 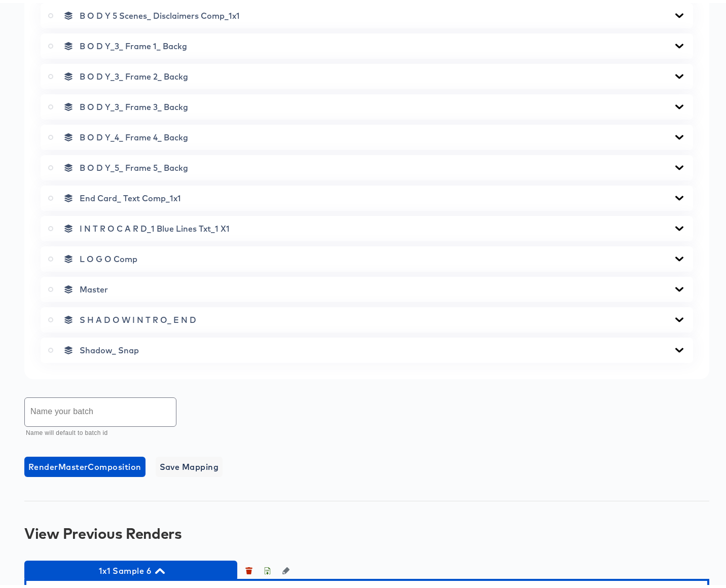 I want to click on span: Render Master Composition, so click(x=85, y=464).